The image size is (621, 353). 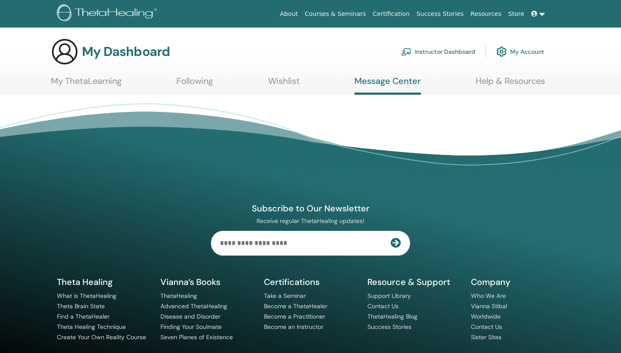 I want to click on a: Advanced ThetaHealing, so click(x=194, y=306).